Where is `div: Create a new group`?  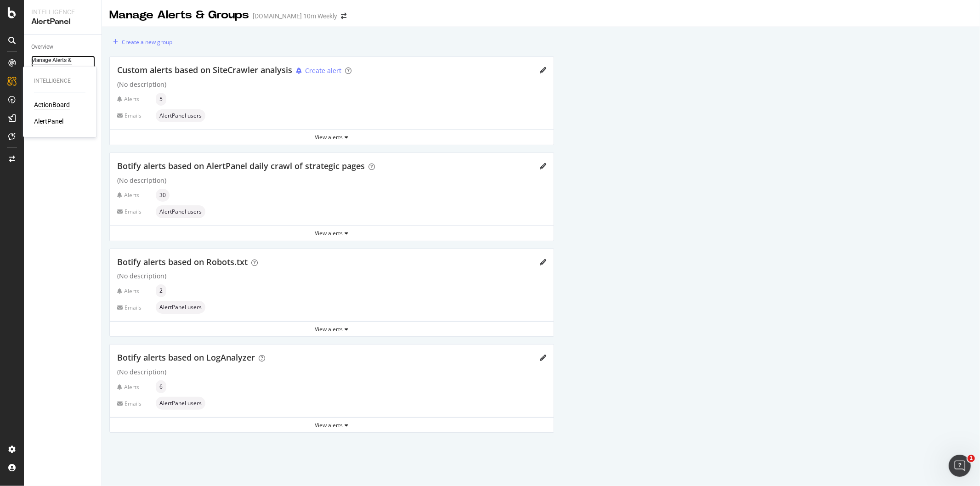 div: Create a new group is located at coordinates (147, 42).